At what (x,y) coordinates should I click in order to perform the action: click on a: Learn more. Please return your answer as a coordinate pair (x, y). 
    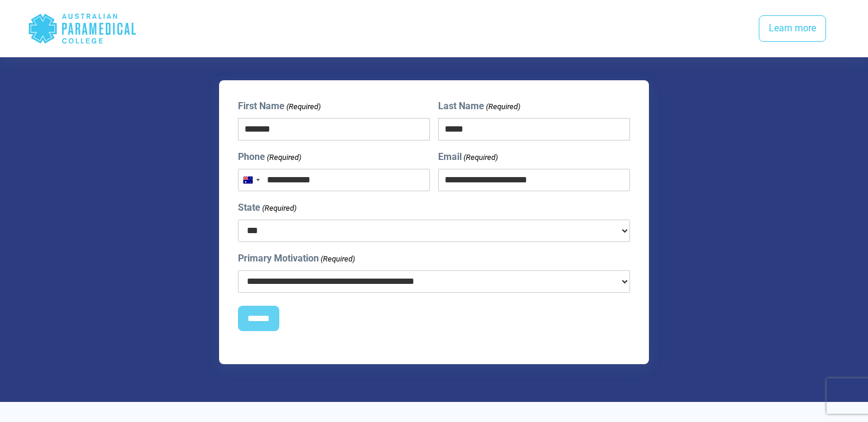
    Looking at the image, I should click on (792, 29).